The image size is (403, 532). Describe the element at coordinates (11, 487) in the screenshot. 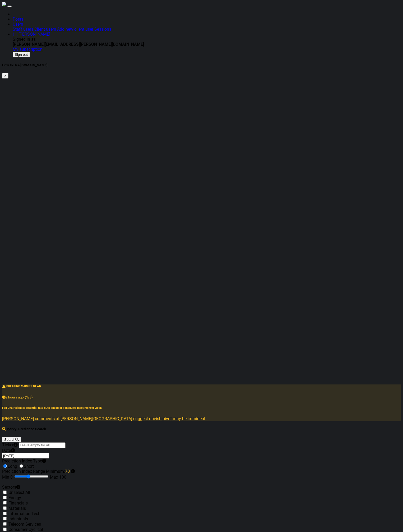

I see `label: Sectors` at that location.